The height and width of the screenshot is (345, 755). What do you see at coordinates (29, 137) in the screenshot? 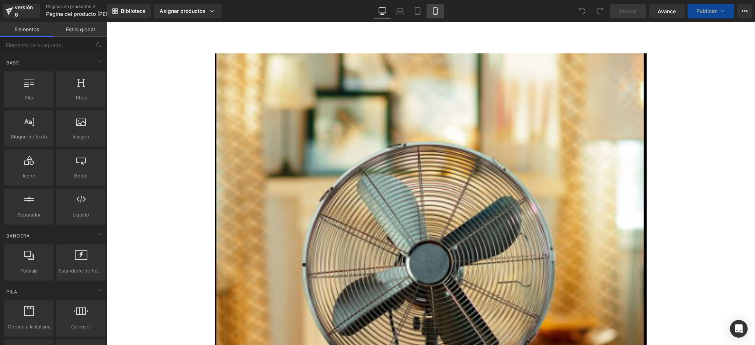
I see `font: Bloque de texto` at bounding box center [29, 137].